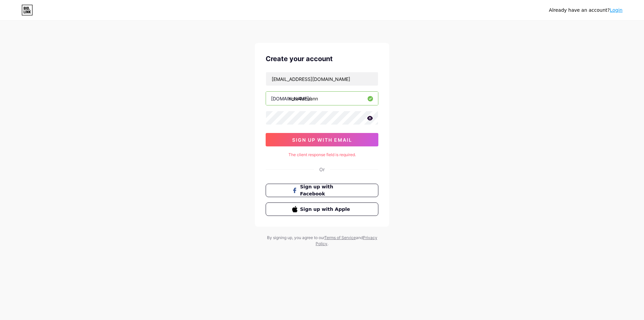 The image size is (644, 320). I want to click on div: Create your account, so click(322, 59).